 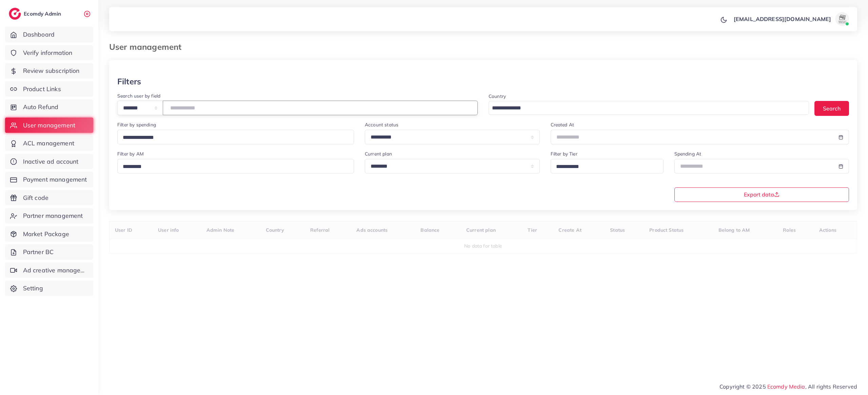 I want to click on a: Inactive ad account, so click(x=49, y=162).